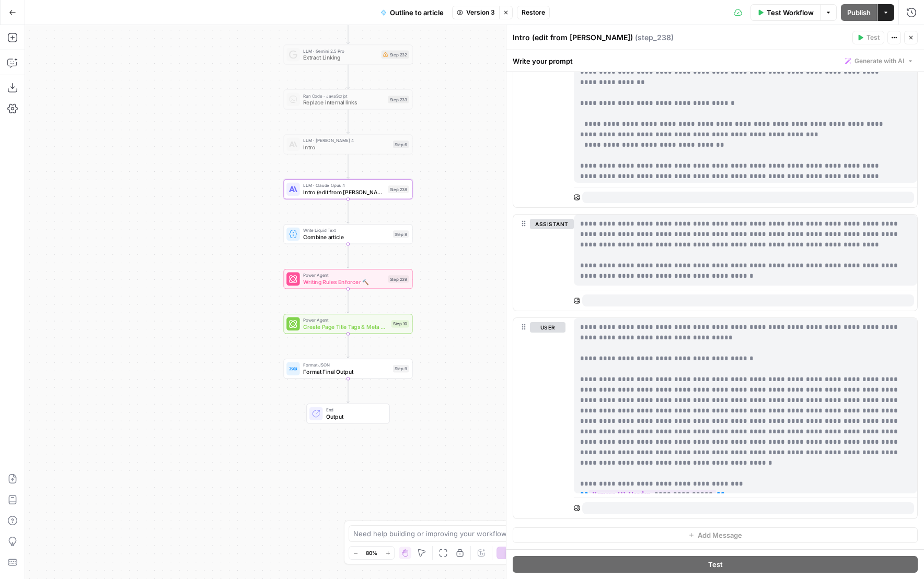 The height and width of the screenshot is (579, 924). I want to click on button: Test Workflow, so click(785, 13).